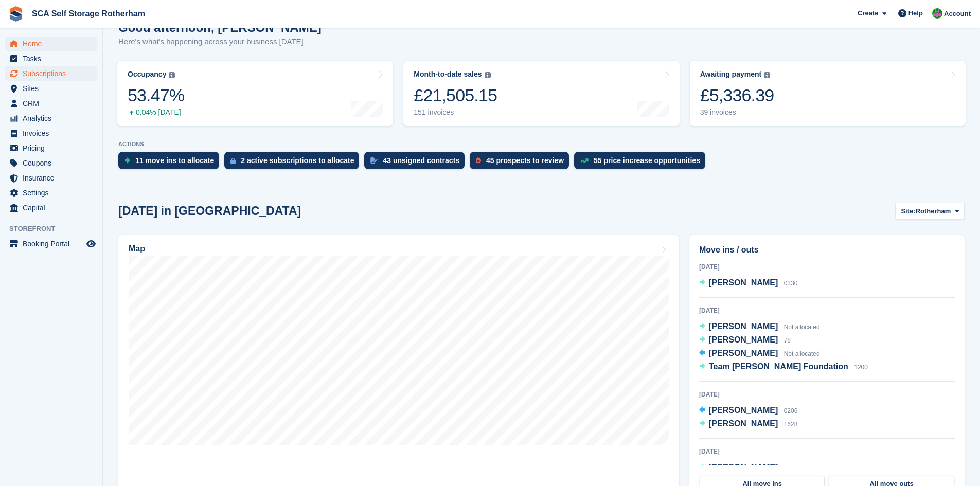 This screenshot has width=980, height=486. I want to click on h2: Map, so click(137, 249).